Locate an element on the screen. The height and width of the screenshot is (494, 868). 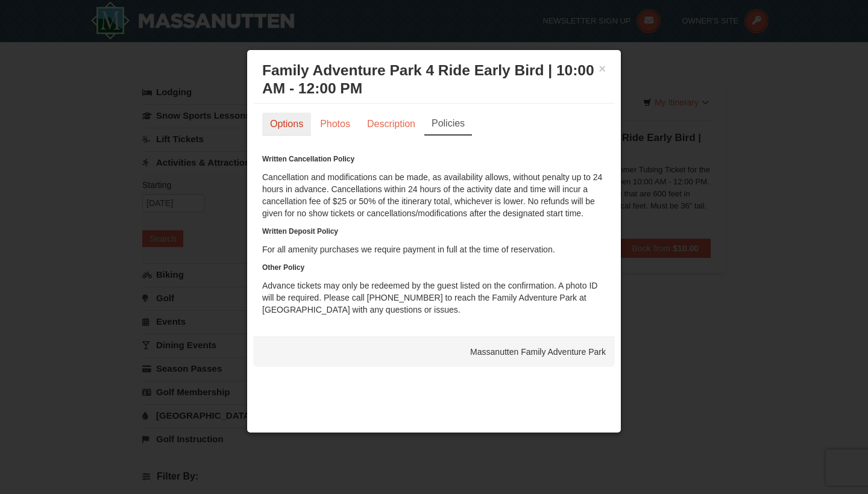
h3: Family Adventure Park 4 Ride Early Bird | 10:00 AM - 12:00 PM is located at coordinates (434, 79).